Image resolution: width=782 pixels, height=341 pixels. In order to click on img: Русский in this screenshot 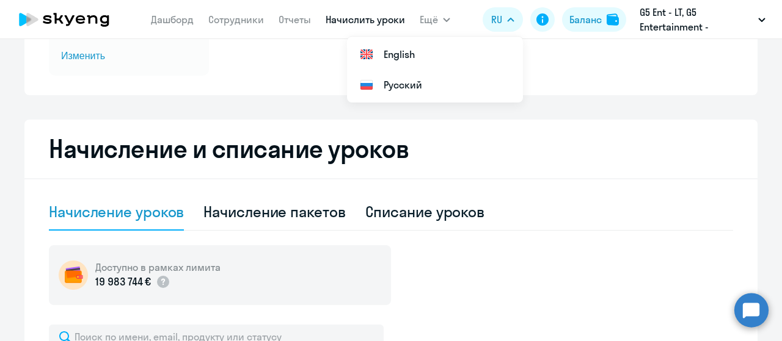, I will do `click(366, 85)`.